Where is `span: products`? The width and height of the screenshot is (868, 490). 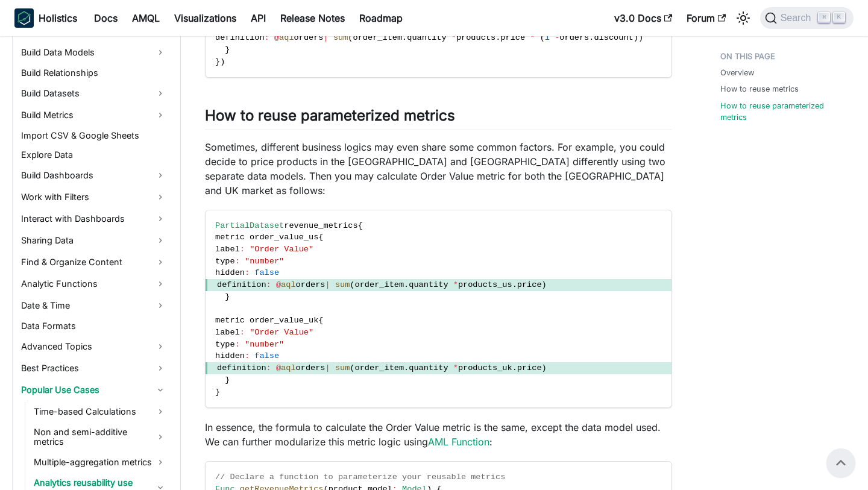
span: products is located at coordinates (475, 37).